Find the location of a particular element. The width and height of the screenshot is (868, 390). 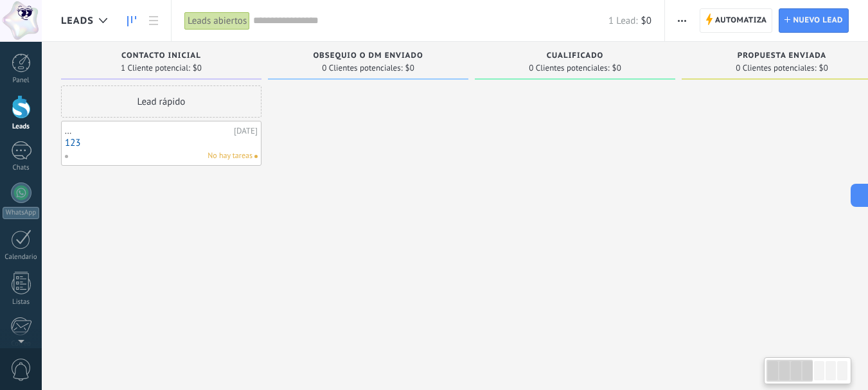

div: Obsequio o DM enviado is located at coordinates (368, 57).